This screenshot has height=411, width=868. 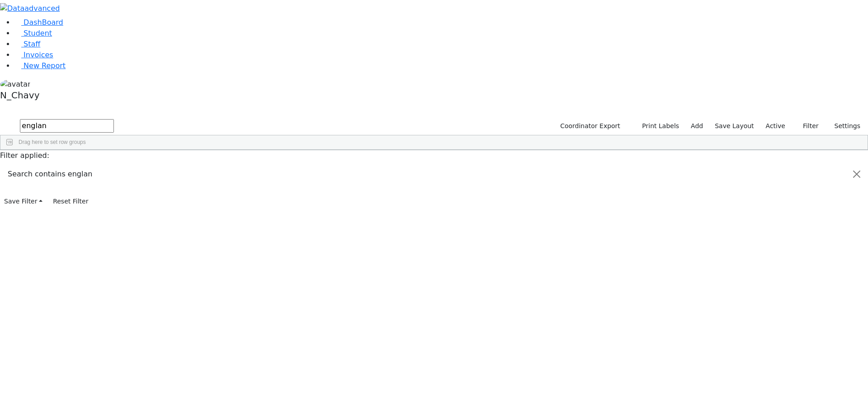 I want to click on span: Drag here to set row groups, so click(x=52, y=142).